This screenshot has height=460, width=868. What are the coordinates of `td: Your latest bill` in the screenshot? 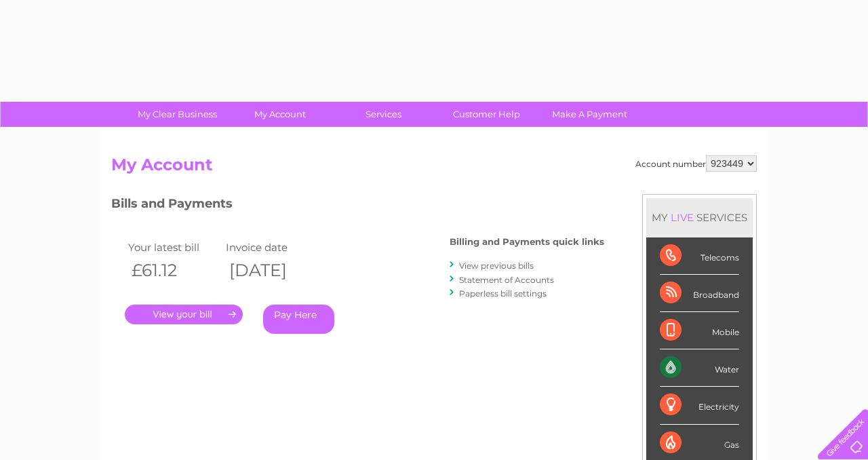 It's located at (174, 247).